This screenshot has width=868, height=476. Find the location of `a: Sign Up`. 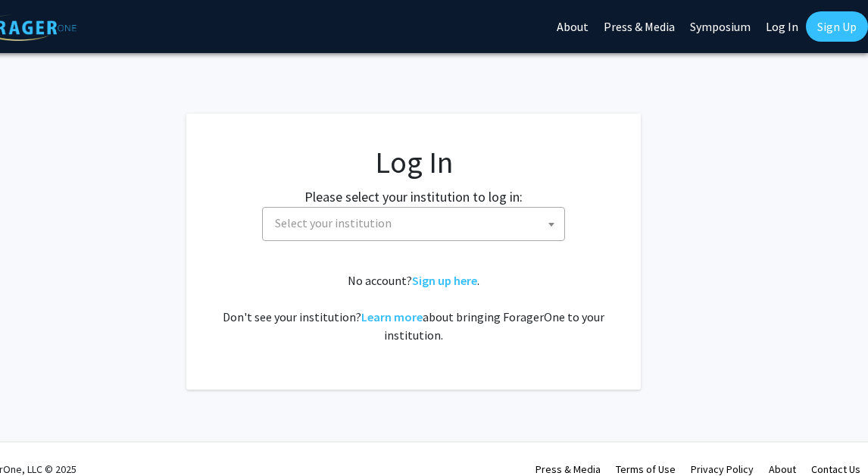

a: Sign Up is located at coordinates (837, 26).